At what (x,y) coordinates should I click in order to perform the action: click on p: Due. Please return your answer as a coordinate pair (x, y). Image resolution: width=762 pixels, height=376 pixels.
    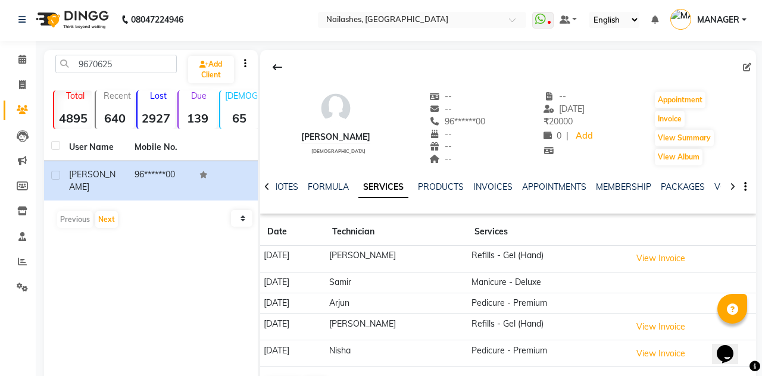
    Looking at the image, I should click on (199, 96).